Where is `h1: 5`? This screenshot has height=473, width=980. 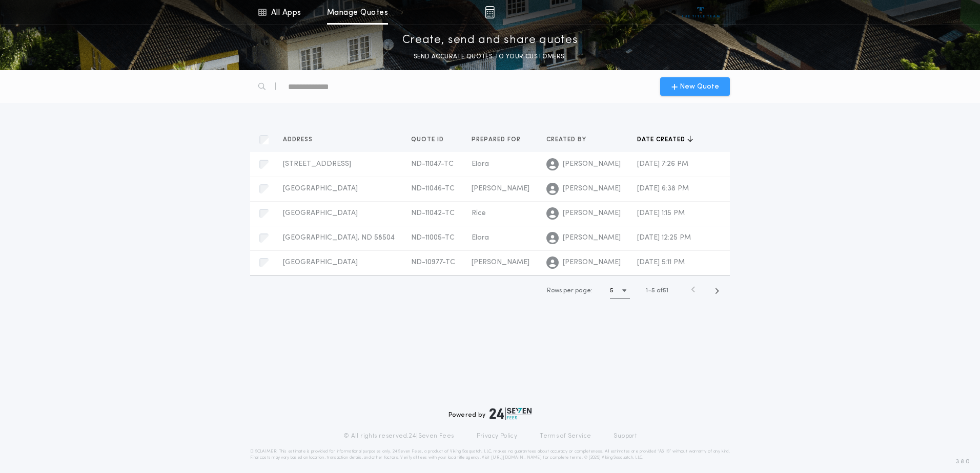
h1: 5 is located at coordinates (611, 291).